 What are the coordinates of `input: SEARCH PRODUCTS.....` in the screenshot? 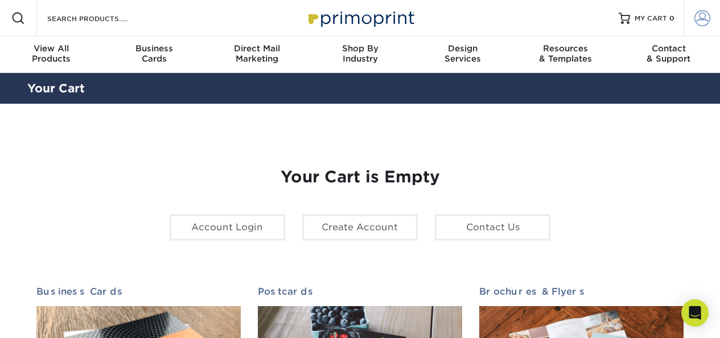 It's located at (101, 18).